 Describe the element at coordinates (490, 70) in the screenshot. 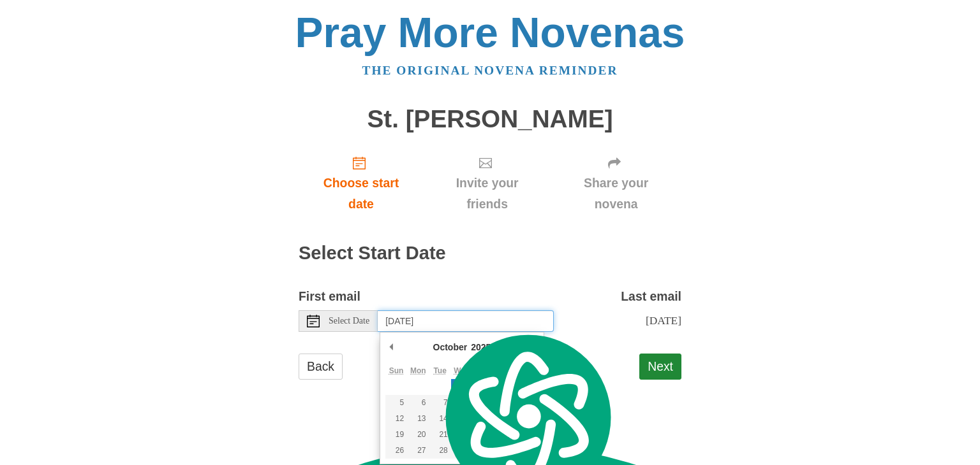

I see `a: The original novena reminder` at that location.